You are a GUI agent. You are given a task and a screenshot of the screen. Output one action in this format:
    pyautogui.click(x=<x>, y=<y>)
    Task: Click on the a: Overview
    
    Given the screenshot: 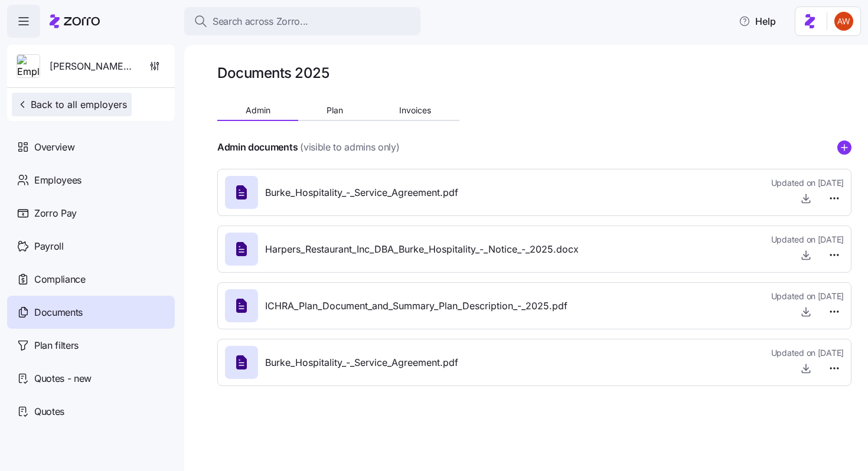 What is the action you would take?
    pyautogui.click(x=91, y=147)
    